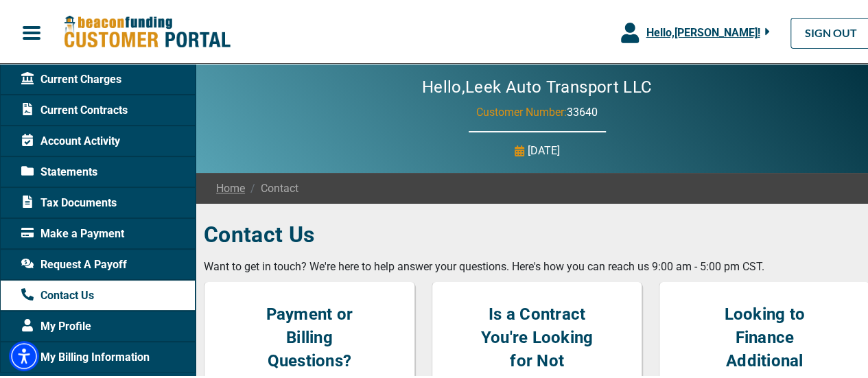  I want to click on div: Accessibility Menu, so click(24, 354).